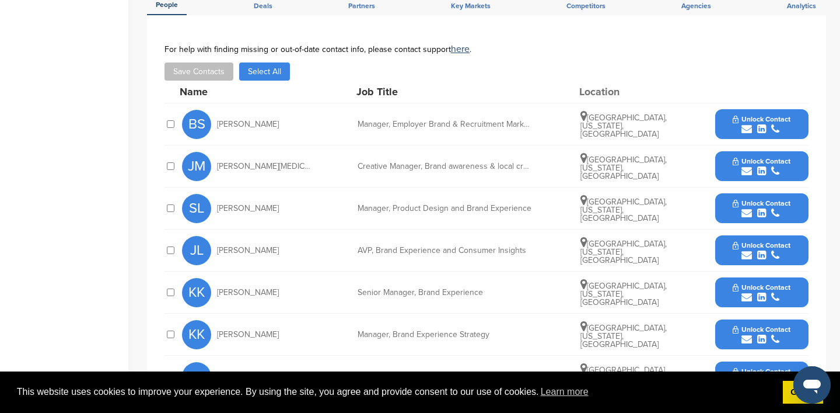 The height and width of the screenshot is (413, 840). Describe the element at coordinates (445, 166) in the screenshot. I see `div: Creative Manager, Brand awareness & local creative` at that location.